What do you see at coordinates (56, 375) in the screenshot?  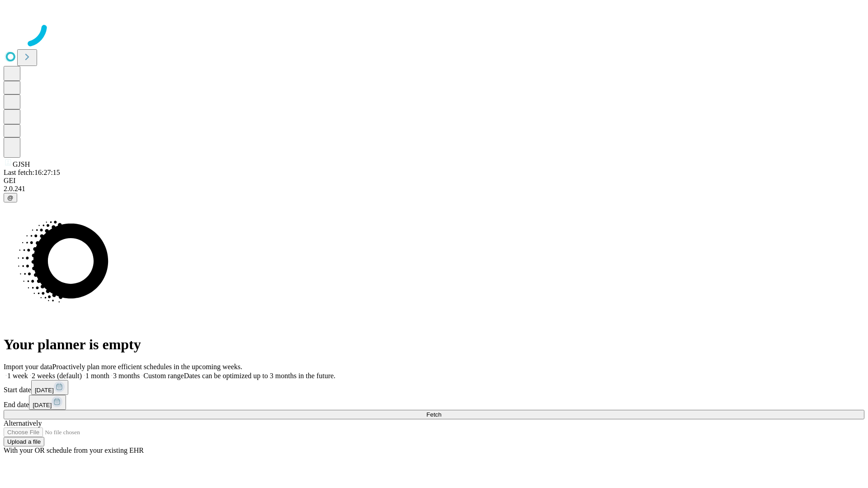 I see `span: 2 weeks (default)` at bounding box center [56, 375].